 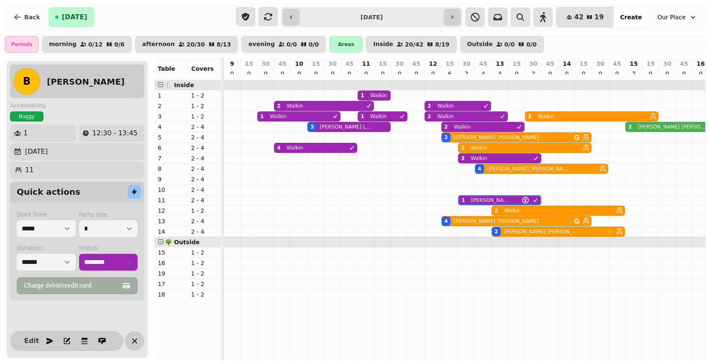 I want to click on div: 3, so click(x=312, y=127).